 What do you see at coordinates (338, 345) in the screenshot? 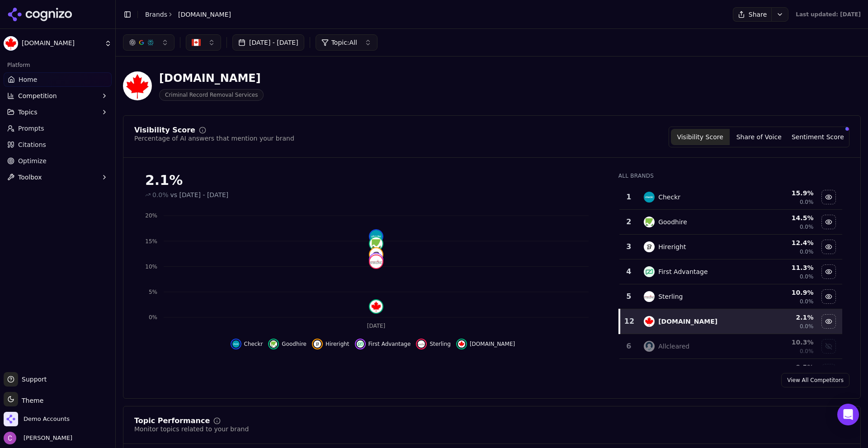
I see `span: Hireright` at bounding box center [338, 345].